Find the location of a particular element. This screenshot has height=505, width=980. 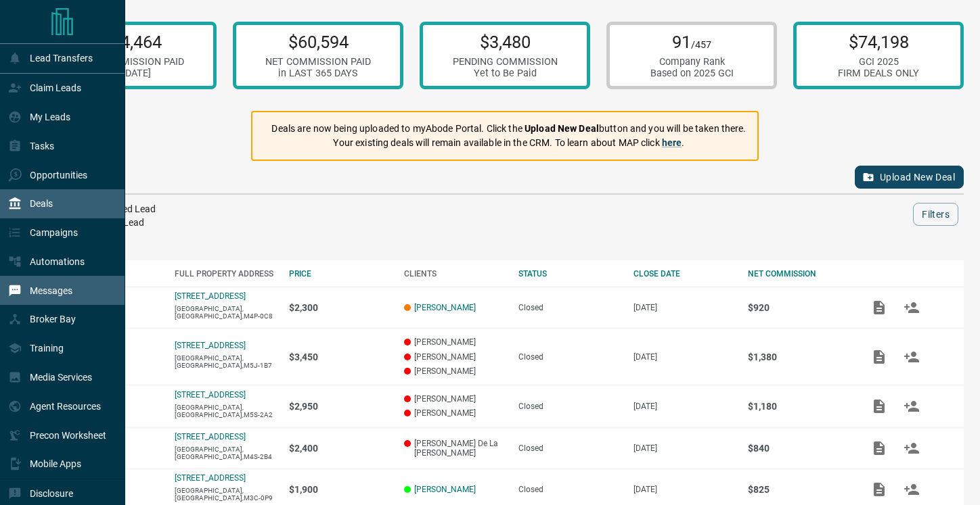

p: $2,950 is located at coordinates (340, 407).